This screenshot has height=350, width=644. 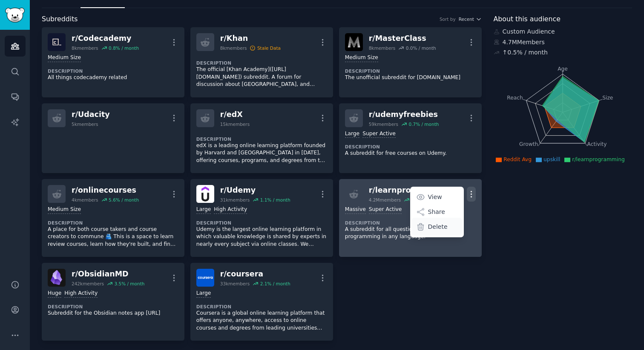 What do you see at coordinates (410, 218) in the screenshot?
I see `a: r/learnprogramming4.2Mmembers0.2% / monthViewShareDeleteMassiveSuper ActiveDescriptionA subreddit...` at bounding box center [410, 218].